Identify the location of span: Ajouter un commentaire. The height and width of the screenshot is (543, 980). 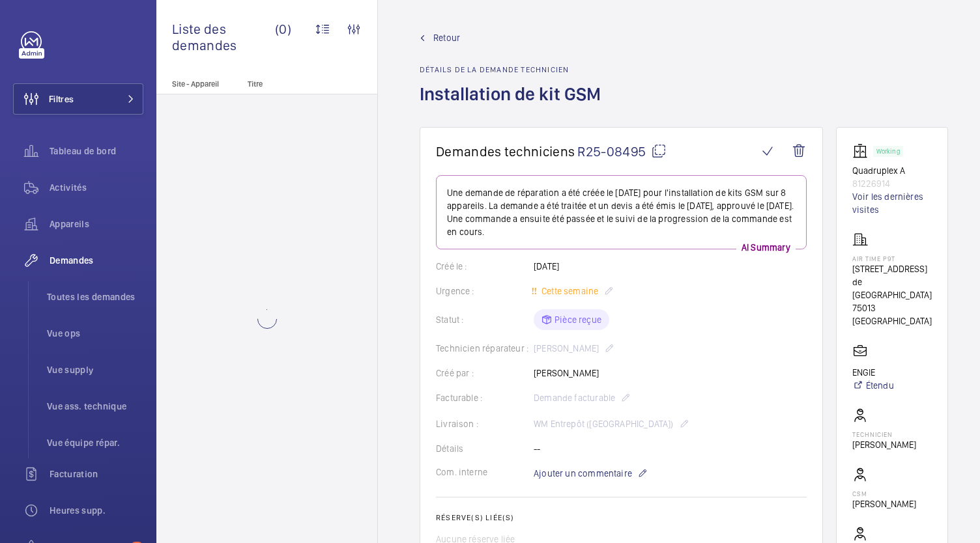
(583, 474).